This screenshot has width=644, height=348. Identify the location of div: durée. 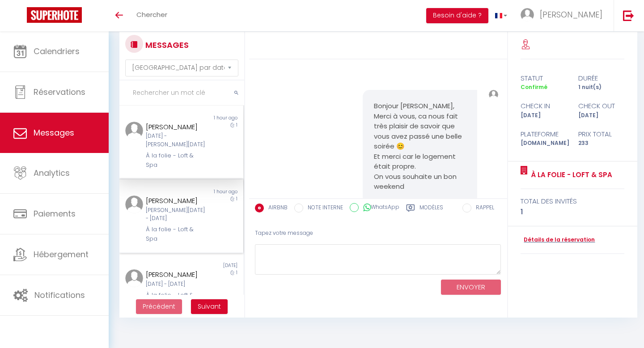
(601, 79).